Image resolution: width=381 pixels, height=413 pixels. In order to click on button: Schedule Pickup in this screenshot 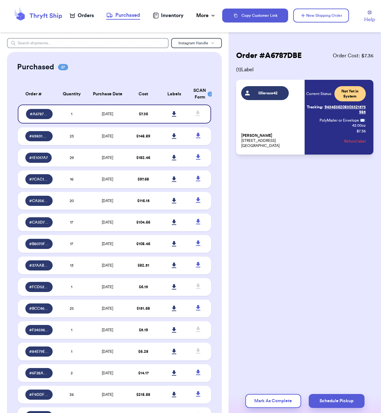, I will do `click(337, 401)`.